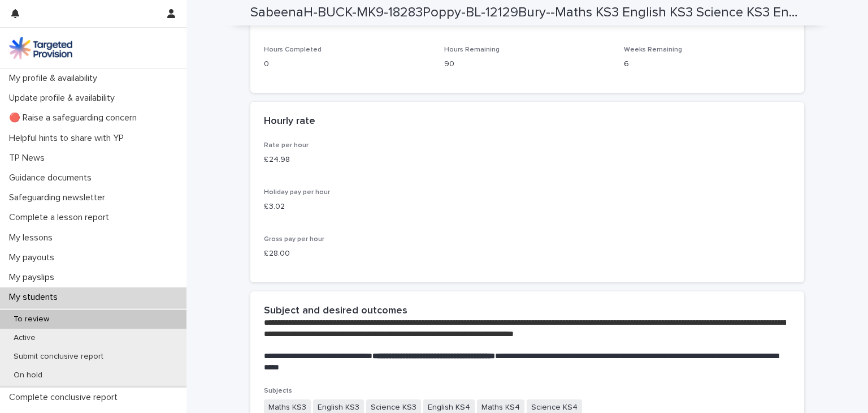 This screenshot has width=868, height=413. Describe the element at coordinates (27, 375) in the screenshot. I see `p: On hold` at that location.